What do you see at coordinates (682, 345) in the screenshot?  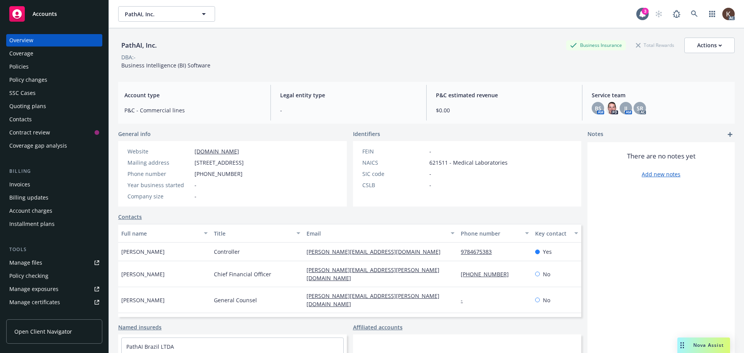 I see `div: Drag to move` at bounding box center [682, 345].